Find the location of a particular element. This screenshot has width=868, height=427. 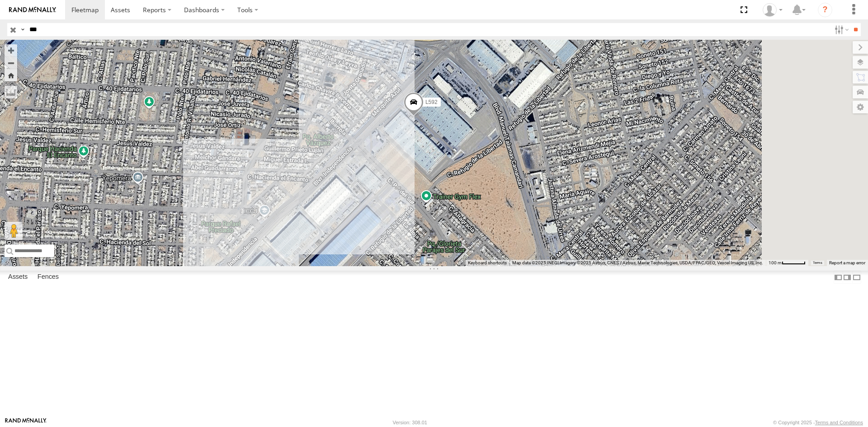

button: Zoom in is located at coordinates (11, 50).